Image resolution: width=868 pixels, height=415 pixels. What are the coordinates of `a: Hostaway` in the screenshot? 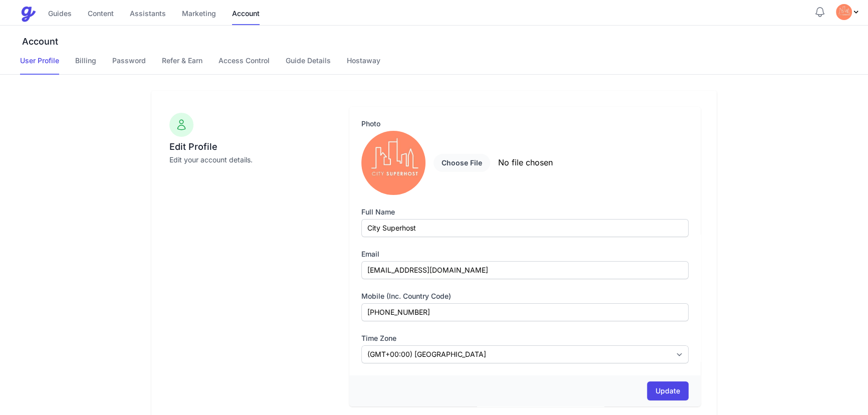 It's located at (363, 65).